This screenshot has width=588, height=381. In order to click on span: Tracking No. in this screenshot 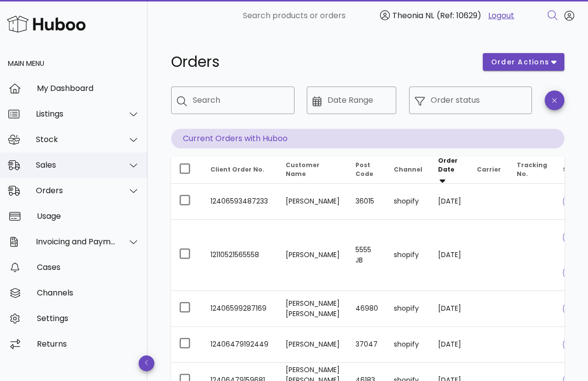, I will do `click(532, 169)`.